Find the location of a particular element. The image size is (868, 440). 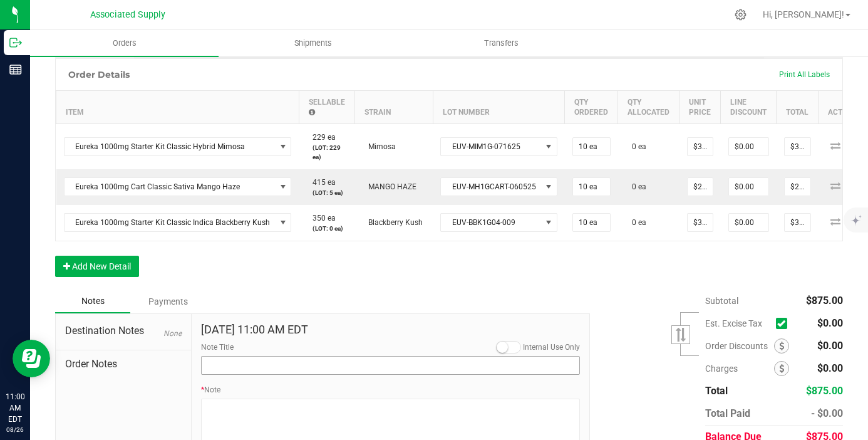

inline-svg: Outbound is located at coordinates (16, 43).